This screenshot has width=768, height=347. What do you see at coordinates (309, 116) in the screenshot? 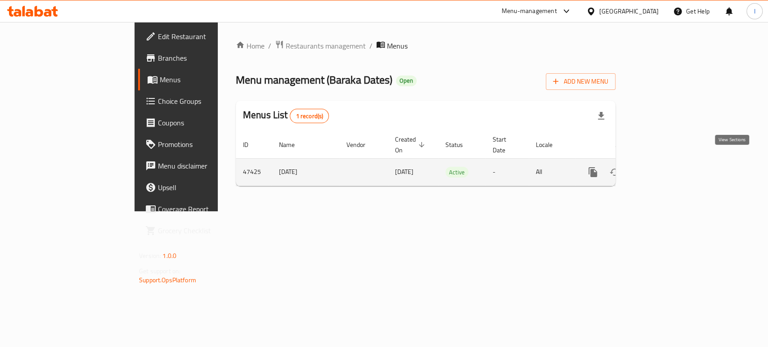
I see `span: 1 record(s)` at bounding box center [309, 116].